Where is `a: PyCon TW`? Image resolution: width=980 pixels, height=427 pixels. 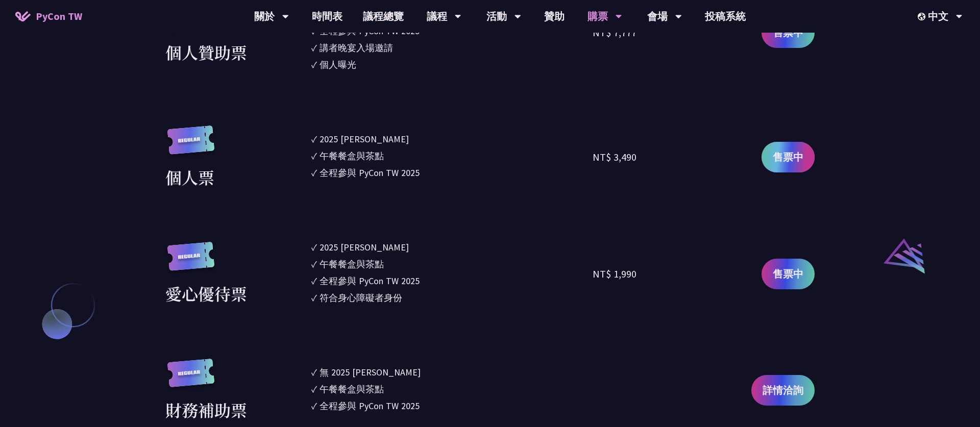
a: PyCon TW is located at coordinates (48, 16).